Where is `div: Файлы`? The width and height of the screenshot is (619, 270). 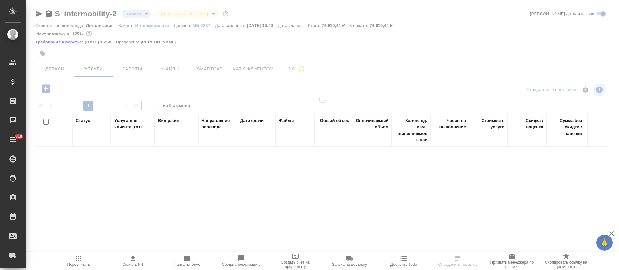
div: Файлы is located at coordinates (286, 121).